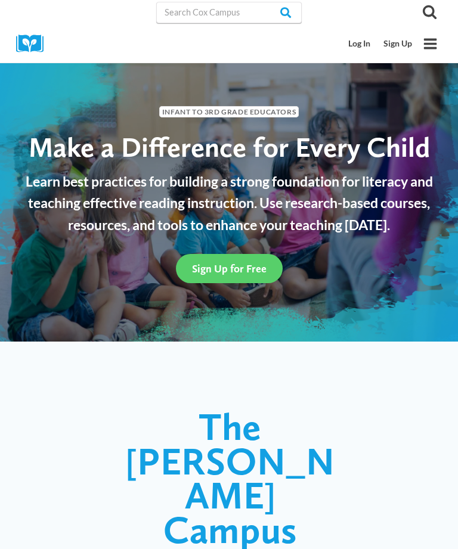 The image size is (458, 549). I want to click on a: Log In, so click(359, 44).